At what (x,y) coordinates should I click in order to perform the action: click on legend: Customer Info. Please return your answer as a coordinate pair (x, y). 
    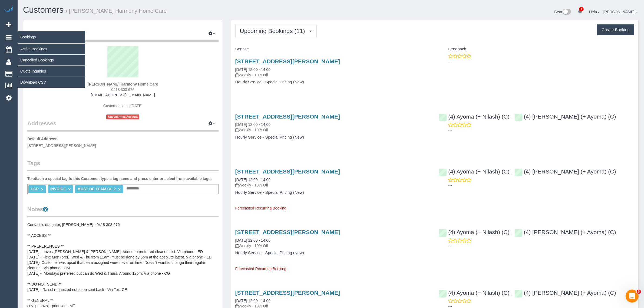
    Looking at the image, I should click on (123, 36).